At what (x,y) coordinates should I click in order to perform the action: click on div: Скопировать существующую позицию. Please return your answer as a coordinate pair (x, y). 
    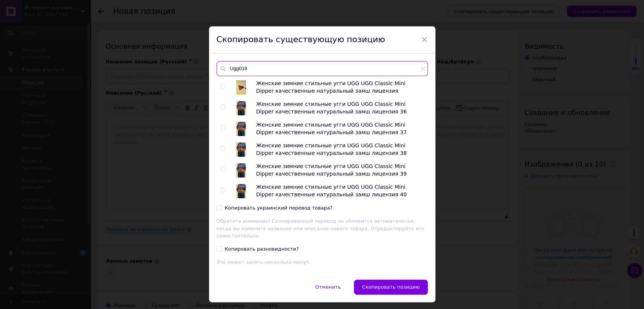
    Looking at the image, I should click on (322, 40).